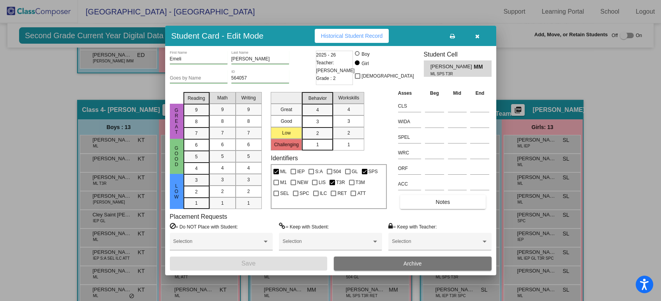 Image resolution: width=661 pixels, height=301 pixels. Describe the element at coordinates (349, 98) in the screenshot. I see `span: Workskills` at that location.